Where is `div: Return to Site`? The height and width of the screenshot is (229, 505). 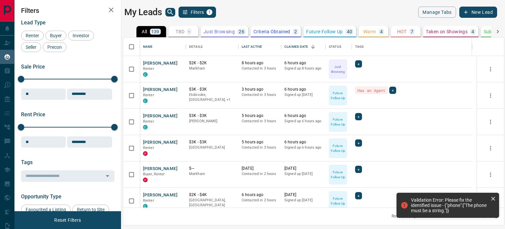
div: Return to Site is located at coordinates (91, 209).